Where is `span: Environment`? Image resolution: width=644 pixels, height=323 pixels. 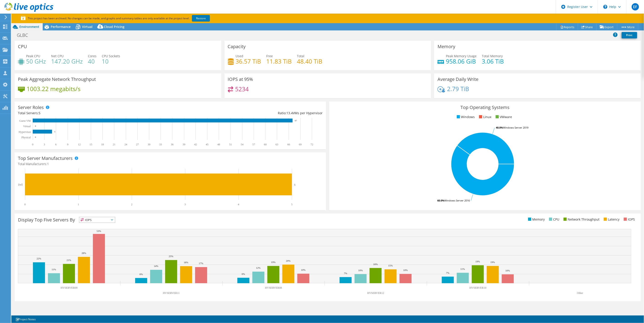
span: Environment is located at coordinates (29, 27).